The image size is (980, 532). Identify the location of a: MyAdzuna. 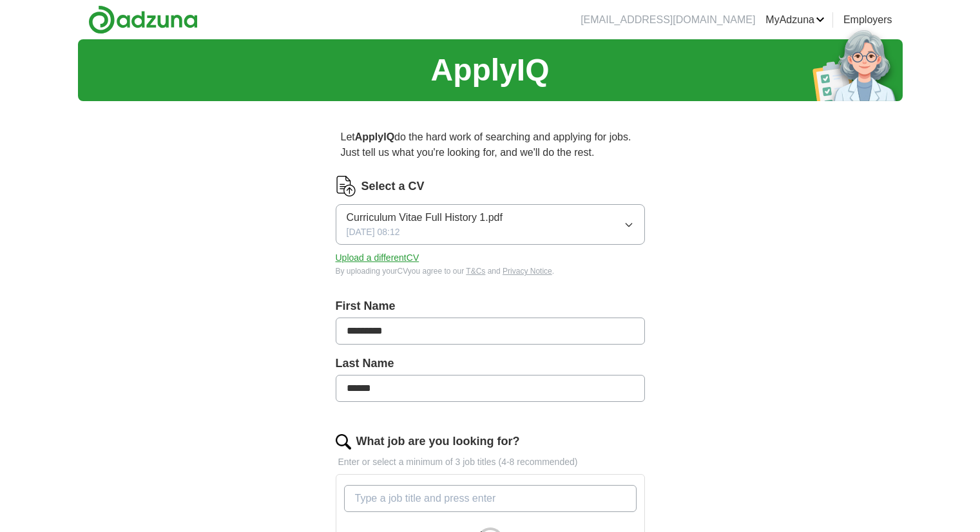
(795, 20).